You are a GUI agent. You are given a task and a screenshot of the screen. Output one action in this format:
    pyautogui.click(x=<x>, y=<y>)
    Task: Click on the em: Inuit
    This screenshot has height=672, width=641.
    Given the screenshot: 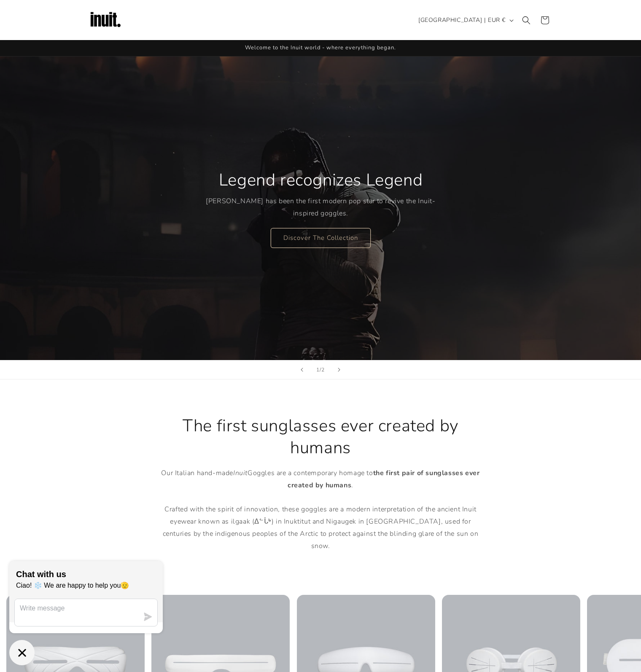 What is the action you would take?
    pyautogui.click(x=241, y=473)
    